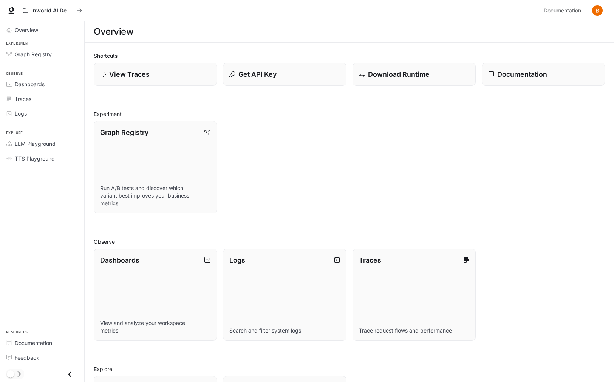 The image size is (614, 382). What do you see at coordinates (21, 113) in the screenshot?
I see `span: Logs` at bounding box center [21, 113].